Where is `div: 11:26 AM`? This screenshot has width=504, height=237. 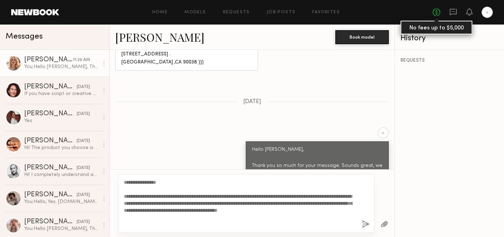
div: 11:26 AM is located at coordinates (81, 60).